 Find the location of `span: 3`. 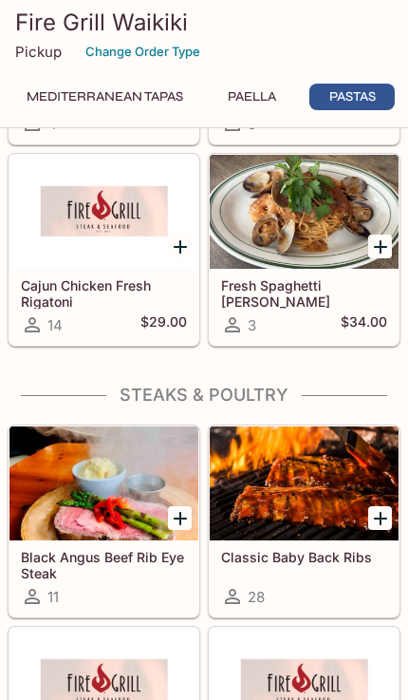

span: 3 is located at coordinates (252, 325).